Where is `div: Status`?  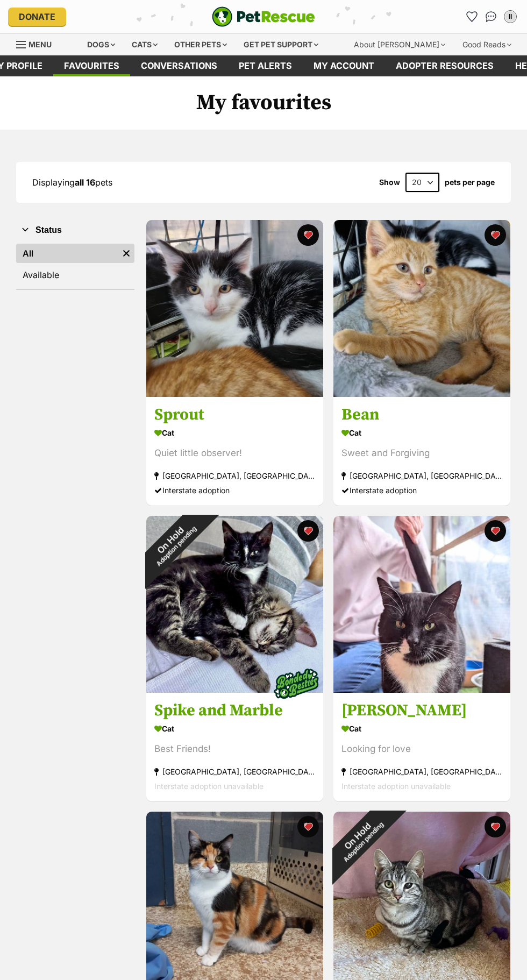
div: Status is located at coordinates (75, 265).